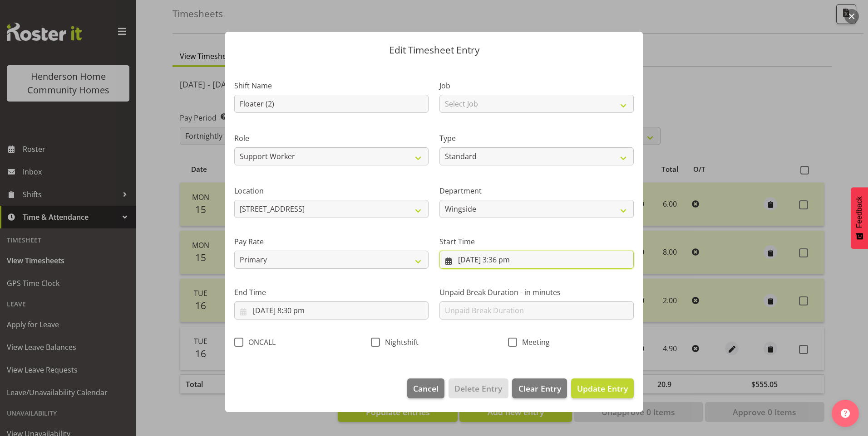 Image resolution: width=868 pixels, height=436 pixels. Describe the element at coordinates (537, 85) in the screenshot. I see `label: Job` at that location.